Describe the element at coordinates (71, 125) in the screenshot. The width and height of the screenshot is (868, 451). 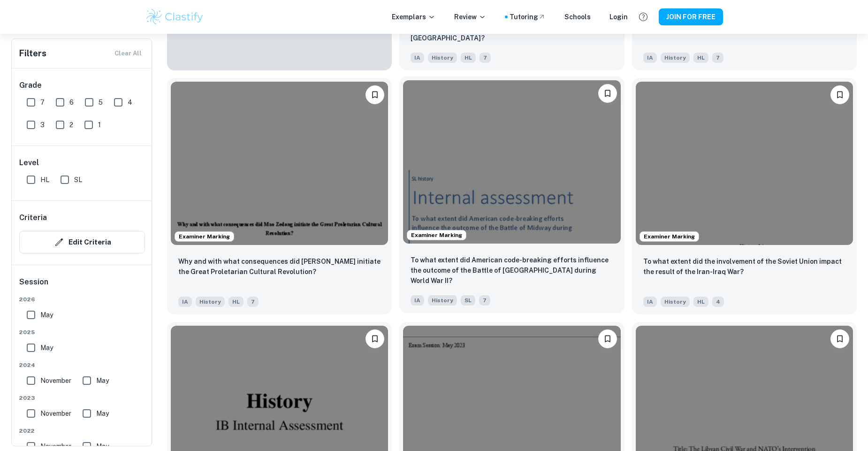
I see `span: 2` at that location.